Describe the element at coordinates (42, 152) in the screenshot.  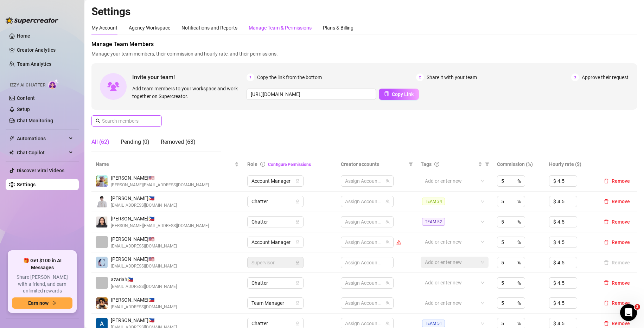
I see `span: Chat Copilot` at that location.